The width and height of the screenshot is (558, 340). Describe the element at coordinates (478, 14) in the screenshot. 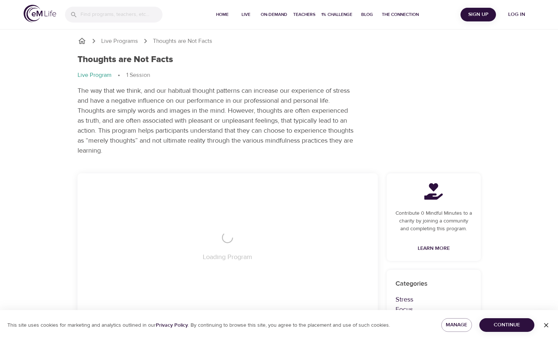

I see `span: Sign Up` at that location.